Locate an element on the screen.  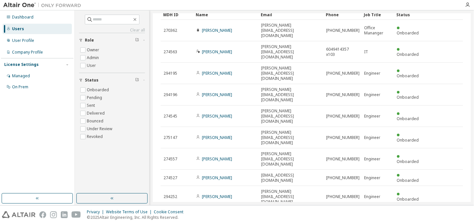
p: © 2025 Altair Engineering, Inc. All Rights Reserved. is located at coordinates (137, 218).